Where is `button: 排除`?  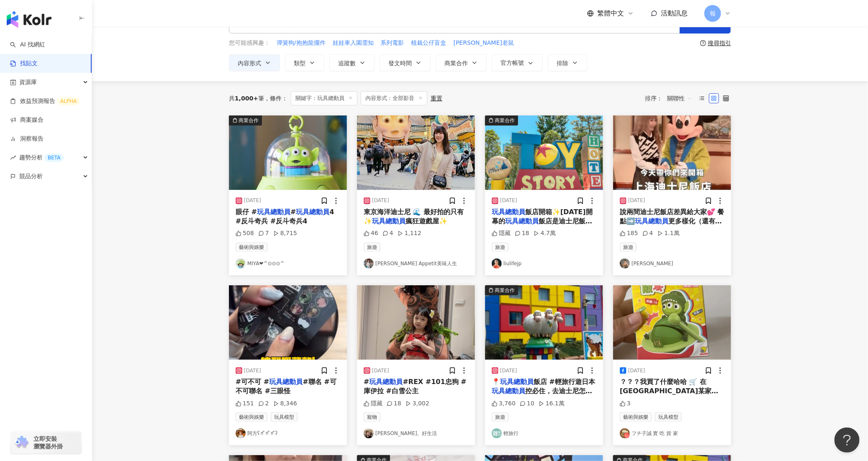 button: 排除 is located at coordinates (568, 63).